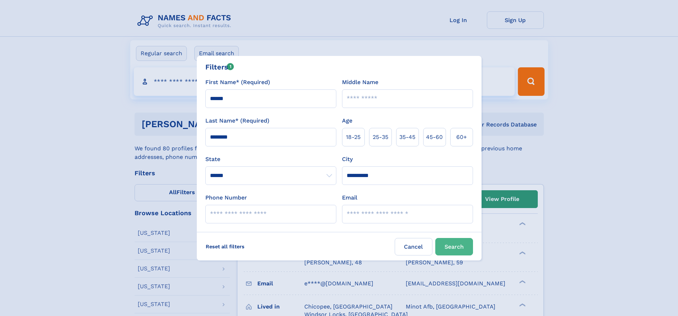 This screenshot has height=316, width=678. What do you see at coordinates (238, 82) in the screenshot?
I see `label: First Name* (Required)` at bounding box center [238, 82].